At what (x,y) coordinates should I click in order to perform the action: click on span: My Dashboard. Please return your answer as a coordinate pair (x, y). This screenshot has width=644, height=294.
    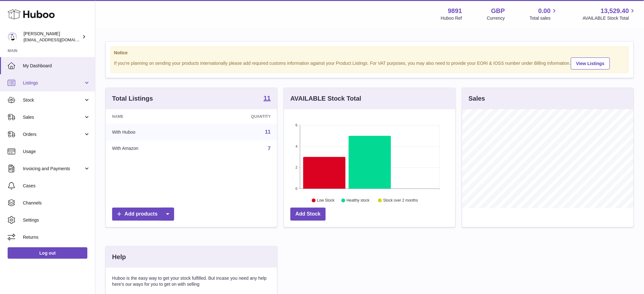
    Looking at the image, I should click on (57, 66).